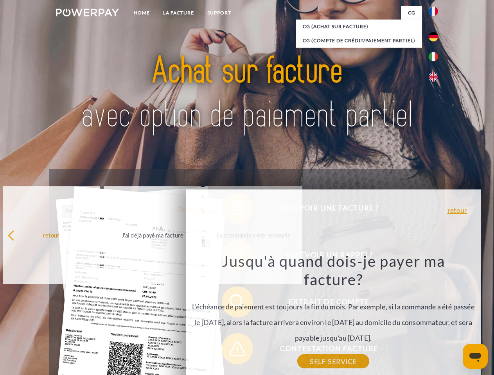  What do you see at coordinates (457, 210) in the screenshot?
I see `a: retour` at bounding box center [457, 210].